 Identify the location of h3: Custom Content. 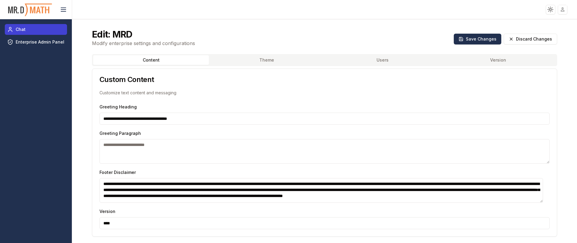
(325, 80).